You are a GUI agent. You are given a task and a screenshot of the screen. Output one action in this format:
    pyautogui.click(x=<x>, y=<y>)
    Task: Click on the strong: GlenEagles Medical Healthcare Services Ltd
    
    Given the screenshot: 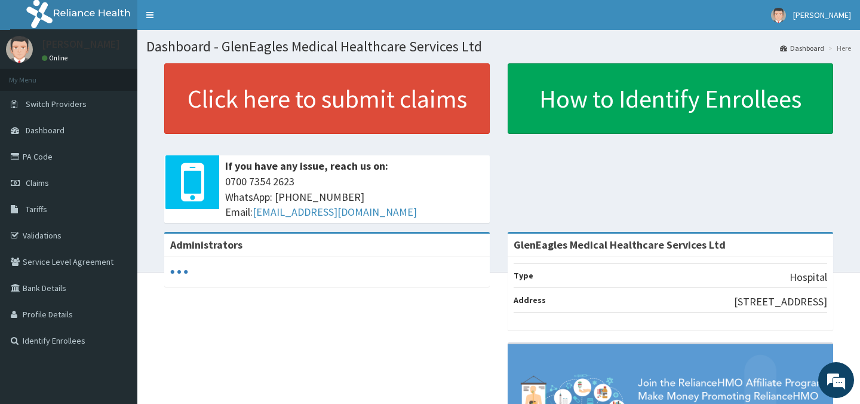 What is the action you would take?
    pyautogui.click(x=620, y=244)
    